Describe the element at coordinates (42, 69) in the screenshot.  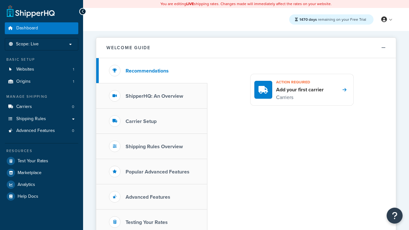
I see `li: Websites` at that location.